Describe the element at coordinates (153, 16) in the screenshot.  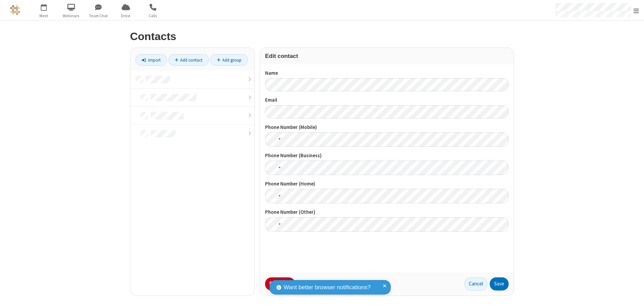
I see `span: Calls` at that location.